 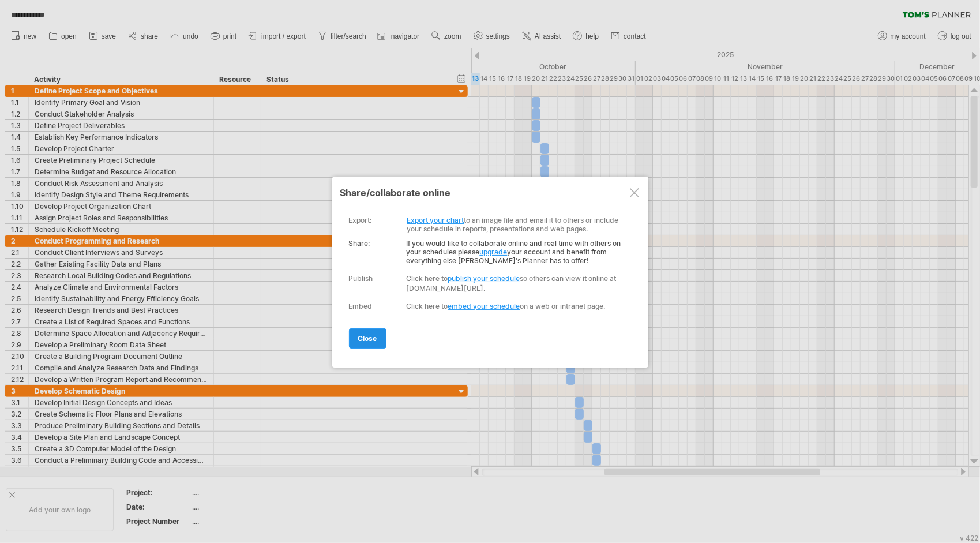 What do you see at coordinates (484, 306) in the screenshot?
I see `a: embed your schedule` at bounding box center [484, 306].